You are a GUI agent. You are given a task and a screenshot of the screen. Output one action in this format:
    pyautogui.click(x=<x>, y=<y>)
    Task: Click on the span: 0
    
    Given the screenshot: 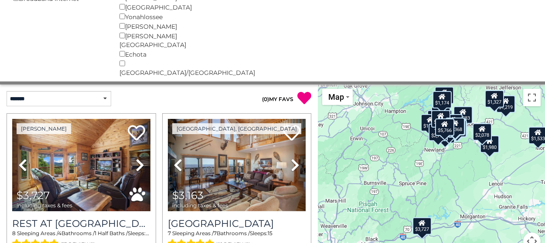 What is the action you would take?
    pyautogui.click(x=266, y=99)
    